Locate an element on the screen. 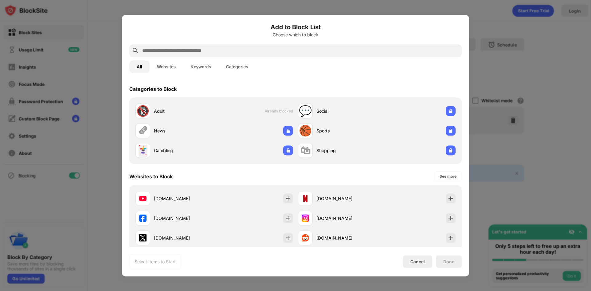  div: Websites to Block is located at coordinates (151, 176).